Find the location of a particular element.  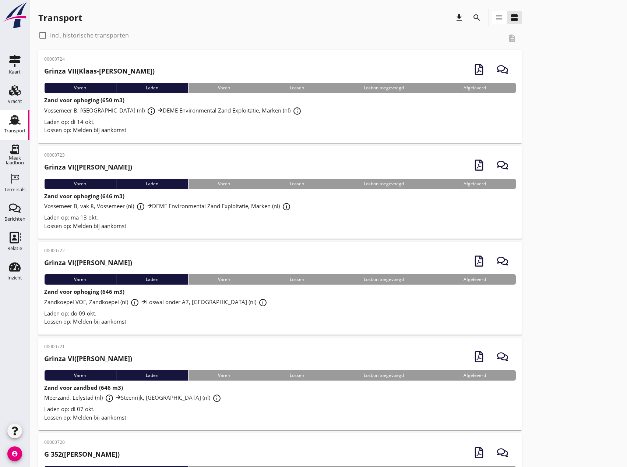

i: view_agenda is located at coordinates (514, 18).